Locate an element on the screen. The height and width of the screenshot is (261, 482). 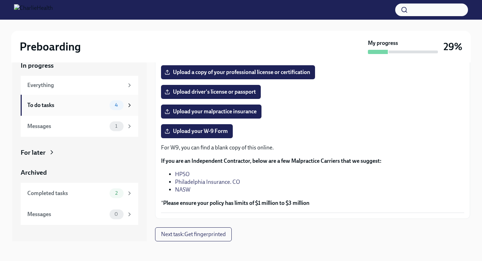
span: Upload your malpractice insurance is located at coordinates (211, 111).